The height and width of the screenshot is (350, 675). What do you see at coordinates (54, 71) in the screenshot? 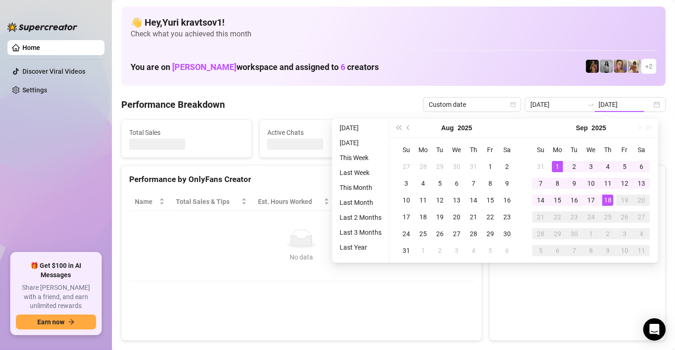
I see `a: Discover Viral Videos` at bounding box center [54, 71].